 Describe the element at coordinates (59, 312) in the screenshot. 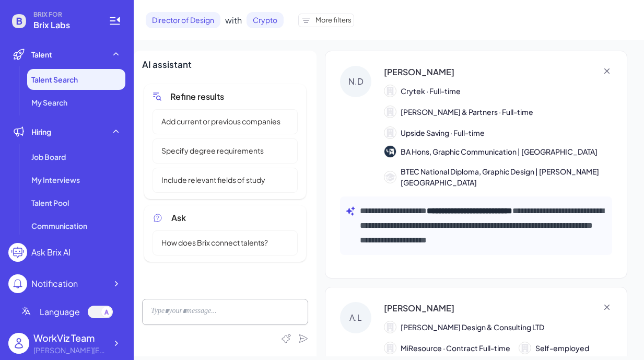

I see `span: Language` at that location.